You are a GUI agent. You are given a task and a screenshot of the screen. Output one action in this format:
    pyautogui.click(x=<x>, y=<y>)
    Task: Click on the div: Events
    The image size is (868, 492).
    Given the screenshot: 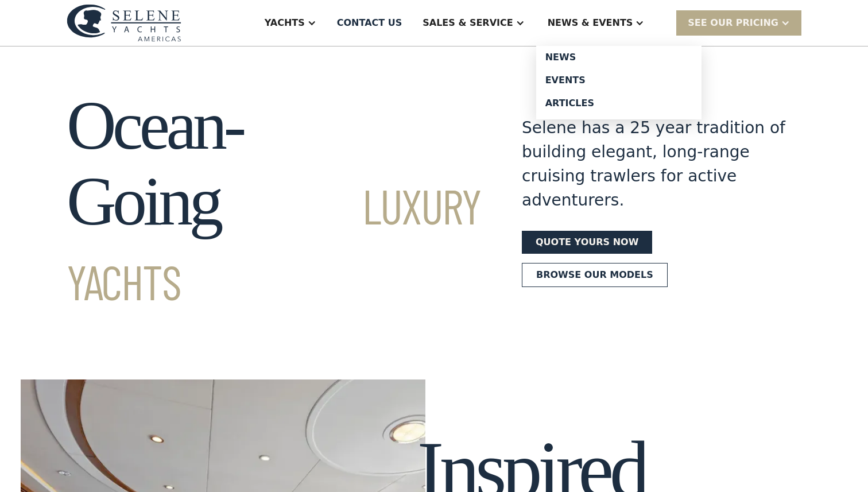 What is the action you would take?
    pyautogui.click(x=618, y=80)
    